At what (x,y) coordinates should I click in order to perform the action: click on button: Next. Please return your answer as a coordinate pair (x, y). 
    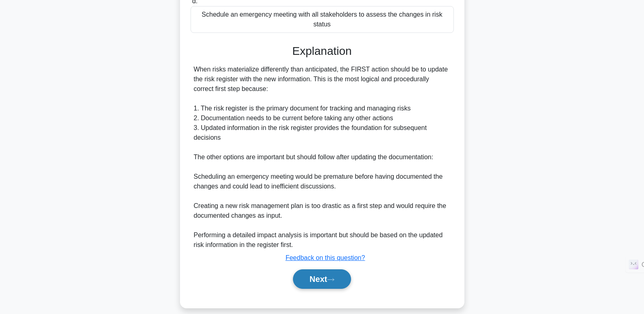
    Looking at the image, I should click on (322, 279).